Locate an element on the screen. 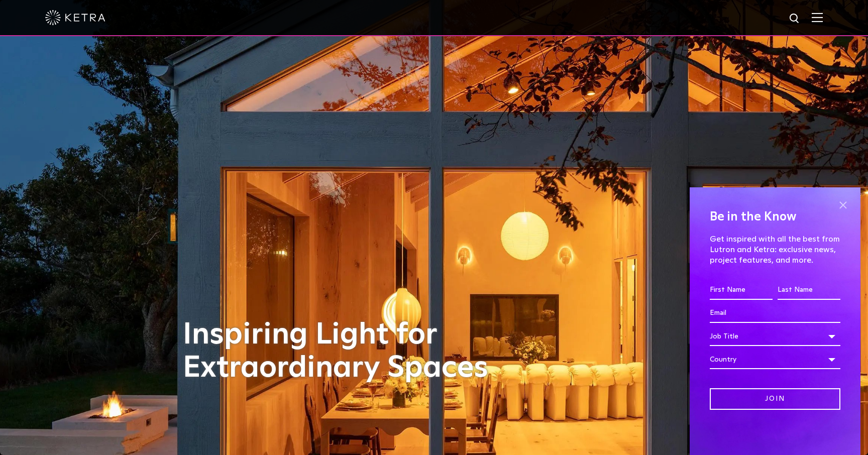 The image size is (868, 455). p: Get inspired with all the best from Lutron and Ketra: exclusive news, project features, and more. is located at coordinates (775, 250).